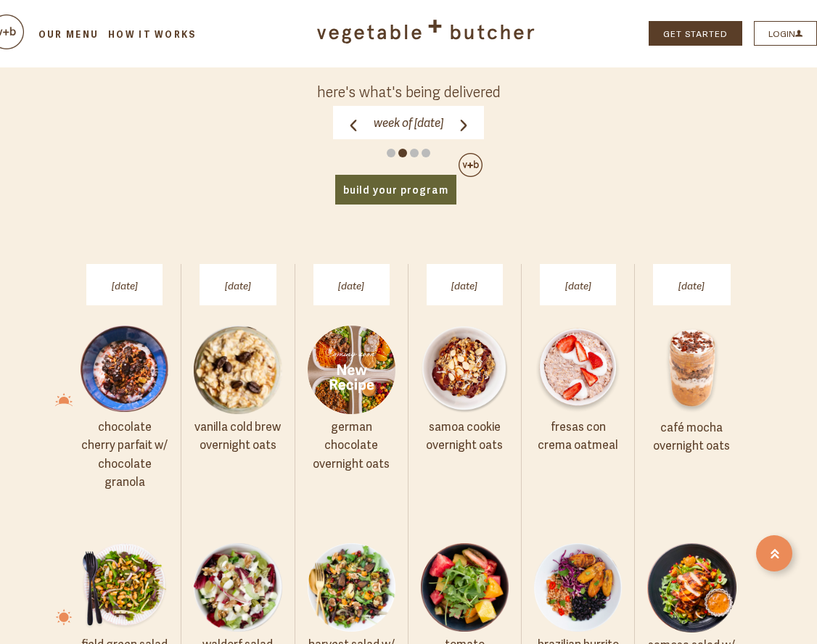 Image resolution: width=817 pixels, height=644 pixels. I want to click on a: build your program, so click(395, 190).